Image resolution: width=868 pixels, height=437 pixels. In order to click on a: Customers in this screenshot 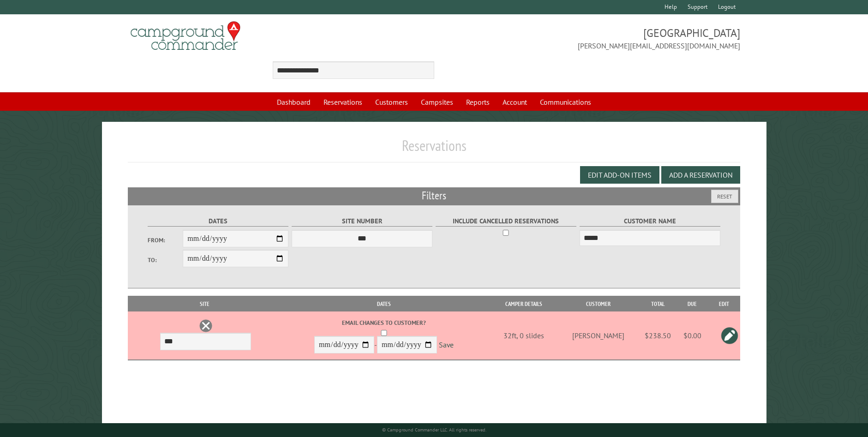, I will do `click(391, 102)`.